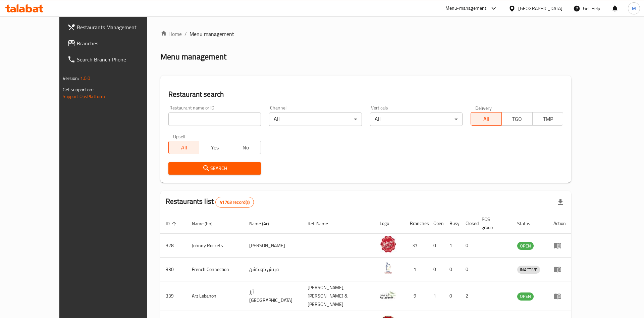 The width and height of the screenshot is (644, 318). What do you see at coordinates (466, 9) in the screenshot?
I see `div: Menu-management` at bounding box center [466, 9].